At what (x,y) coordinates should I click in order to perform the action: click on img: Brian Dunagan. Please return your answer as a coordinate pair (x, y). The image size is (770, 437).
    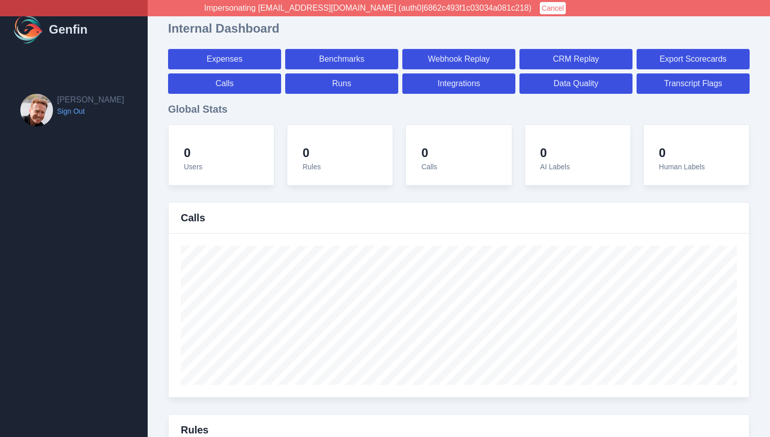
    Looking at the image, I should click on (37, 110).